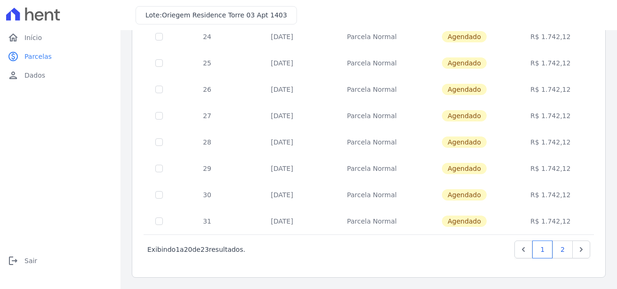 The width and height of the screenshot is (617, 289). What do you see at coordinates (13, 75) in the screenshot?
I see `i: person` at bounding box center [13, 75].